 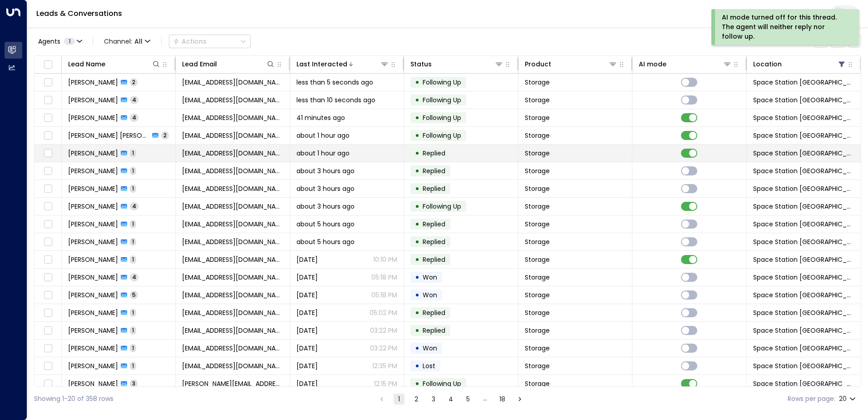 What do you see at coordinates (93, 206) in the screenshot?
I see `span: Aftab Malik` at bounding box center [93, 206].